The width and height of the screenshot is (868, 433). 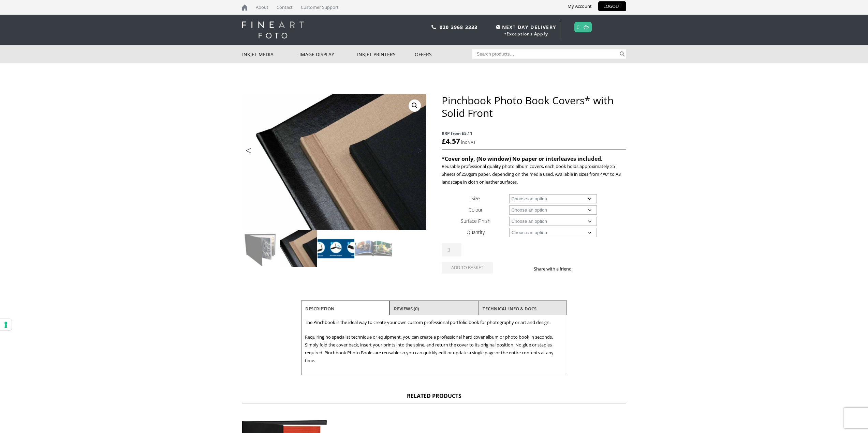 I want to click on img: twitter sharing button, so click(x=591, y=269).